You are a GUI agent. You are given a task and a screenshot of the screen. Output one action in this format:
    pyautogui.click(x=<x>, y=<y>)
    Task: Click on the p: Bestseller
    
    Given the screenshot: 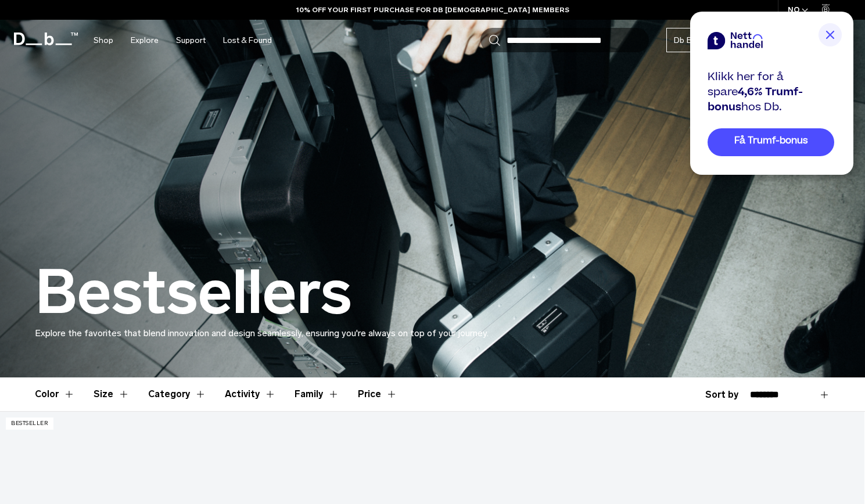 What is the action you would take?
    pyautogui.click(x=30, y=424)
    